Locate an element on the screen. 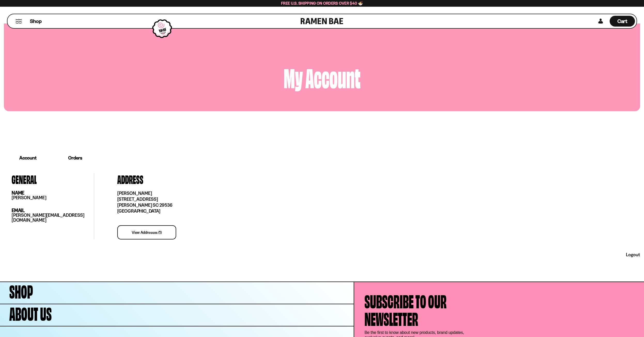  a: view addresses (1) is located at coordinates (147, 232).